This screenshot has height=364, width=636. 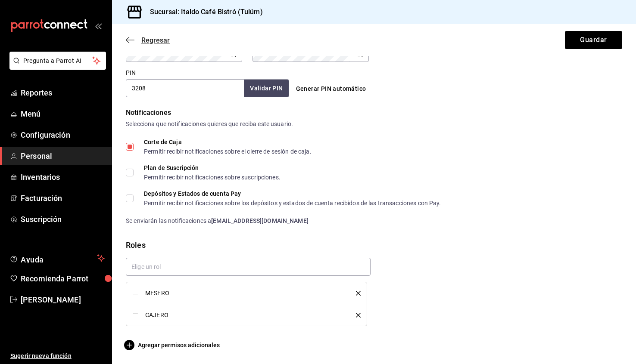 I want to click on span: Ayuda, so click(x=57, y=258).